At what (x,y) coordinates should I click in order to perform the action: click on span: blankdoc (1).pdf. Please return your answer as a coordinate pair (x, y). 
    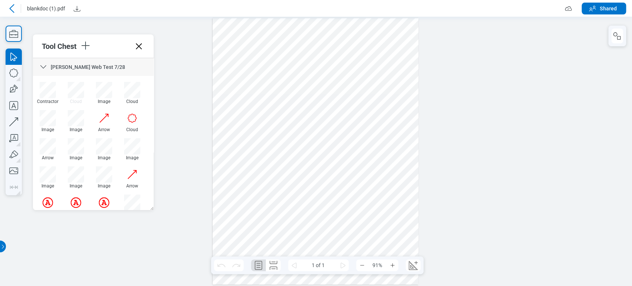
    Looking at the image, I should click on (46, 9).